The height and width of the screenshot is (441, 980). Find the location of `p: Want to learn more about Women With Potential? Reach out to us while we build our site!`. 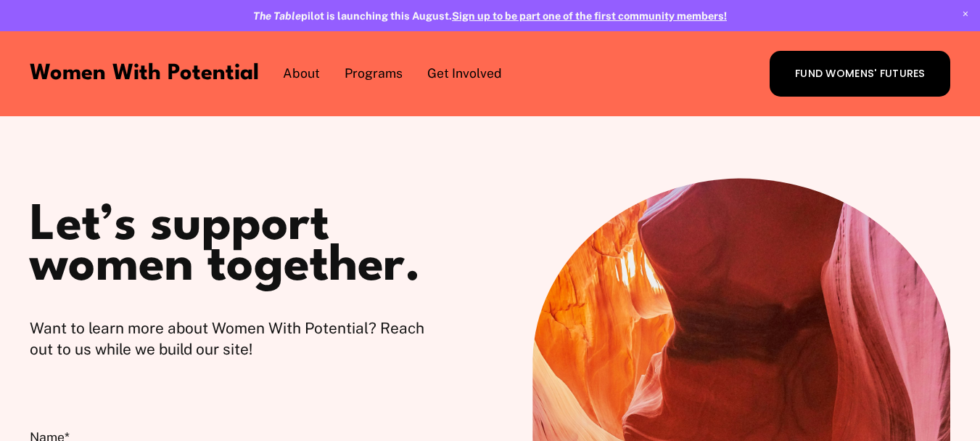

p: Want to learn more about Women With Potential? Reach out to us while we build our site! is located at coordinates (238, 338).